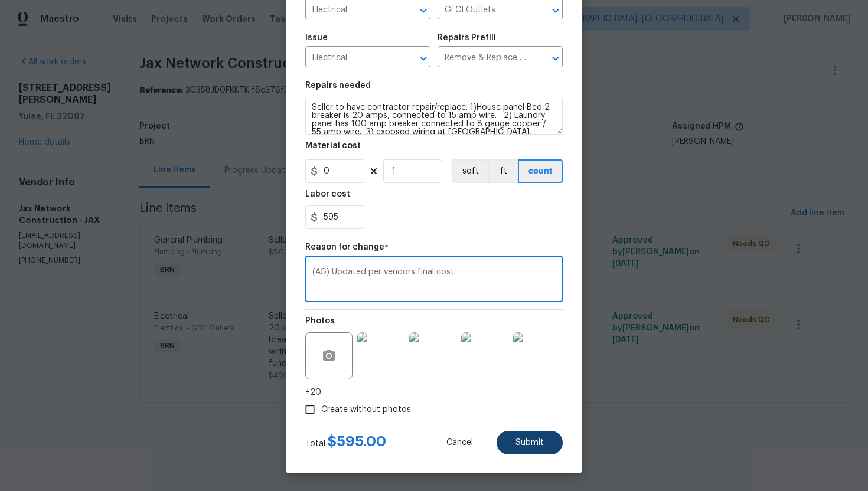 The image size is (868, 491). What do you see at coordinates (503, 171) in the screenshot?
I see `button: ft` at bounding box center [503, 171].